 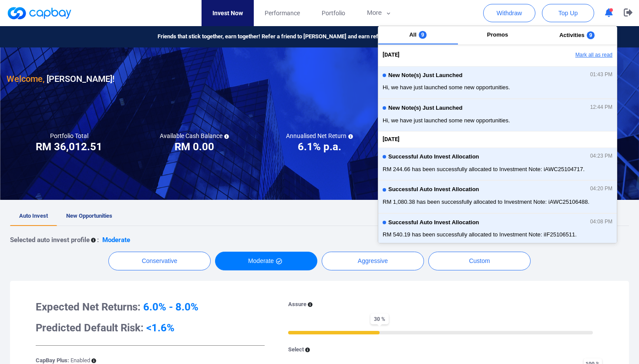 What do you see at coordinates (498, 235) in the screenshot?
I see `span: RM 540.19 has been successfully allocated to Investment Note: iIF25106511.` at bounding box center [498, 235].